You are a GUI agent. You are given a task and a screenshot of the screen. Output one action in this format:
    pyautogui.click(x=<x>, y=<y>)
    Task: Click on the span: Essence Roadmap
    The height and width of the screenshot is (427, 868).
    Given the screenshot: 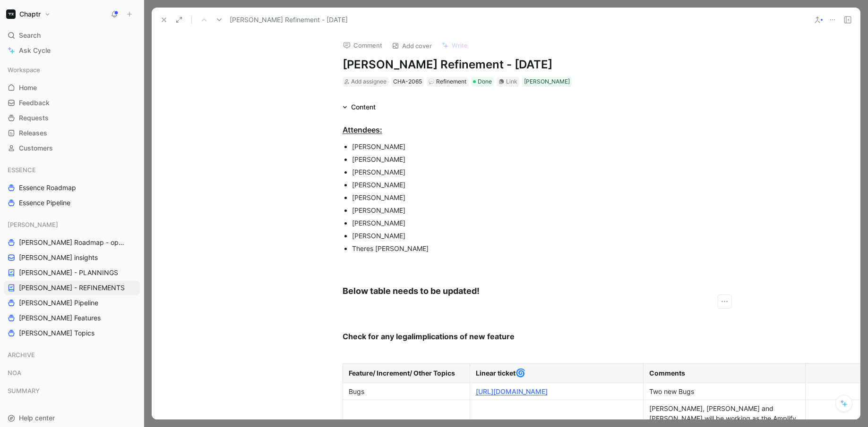 What is the action you would take?
    pyautogui.click(x=47, y=188)
    